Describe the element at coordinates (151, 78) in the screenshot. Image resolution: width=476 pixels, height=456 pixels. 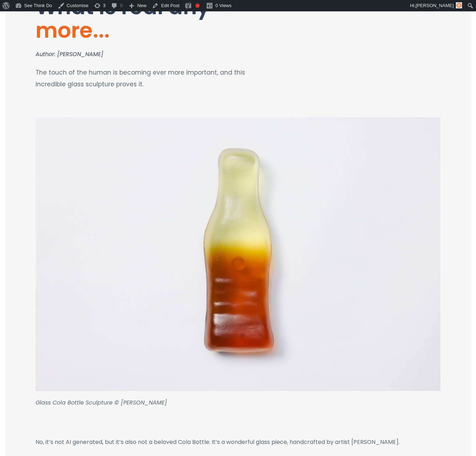
I see `p: The touch of the human is becoming ever more important, and this incredible glass sculpture prove...` at that location.